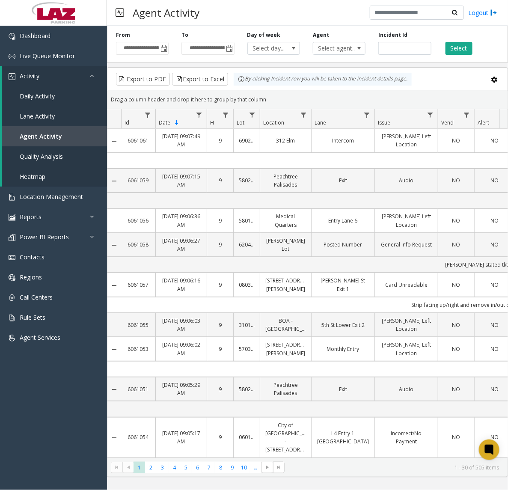 The image size is (508, 490). Describe the element at coordinates (209, 467) in the screenshot. I see `span: Page 7` at that location.